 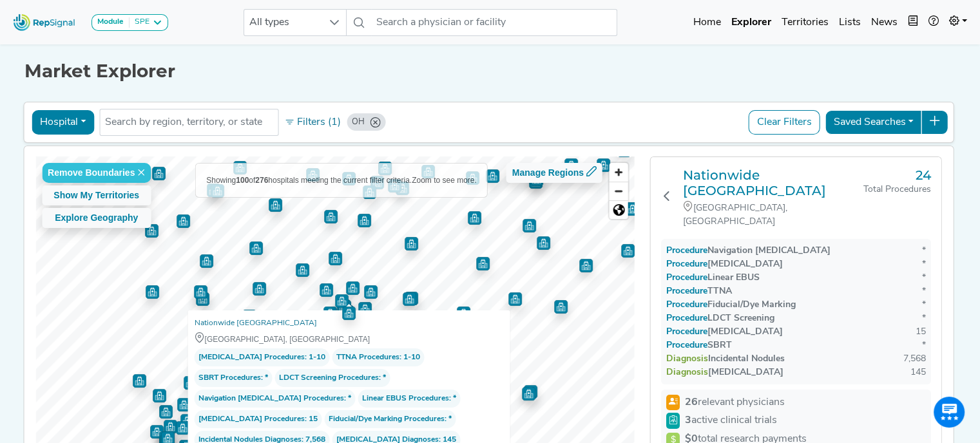 I want to click on button: Clear Filters, so click(x=784, y=123).